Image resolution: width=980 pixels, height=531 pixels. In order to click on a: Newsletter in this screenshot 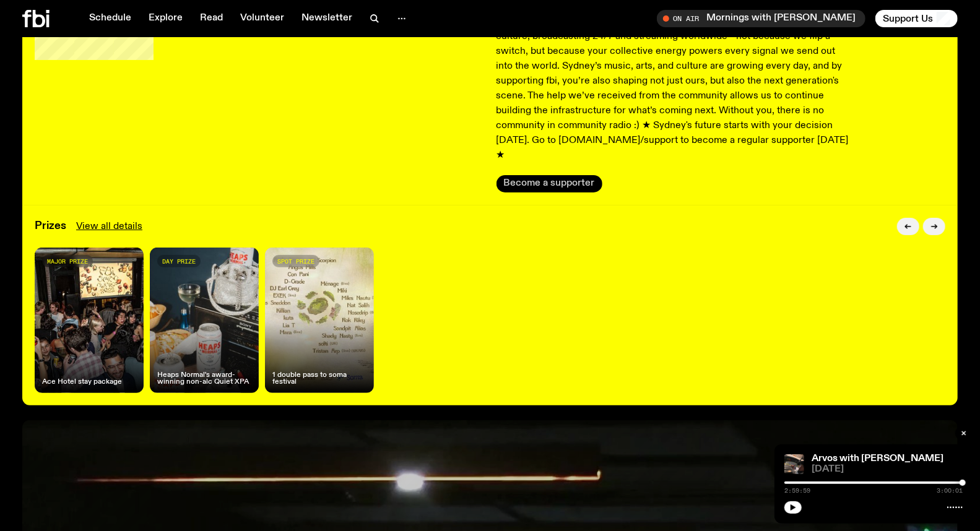, I will do `click(327, 18)`.